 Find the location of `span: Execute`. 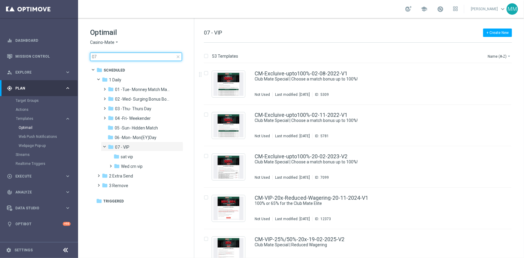

span: Execute is located at coordinates (40, 176).